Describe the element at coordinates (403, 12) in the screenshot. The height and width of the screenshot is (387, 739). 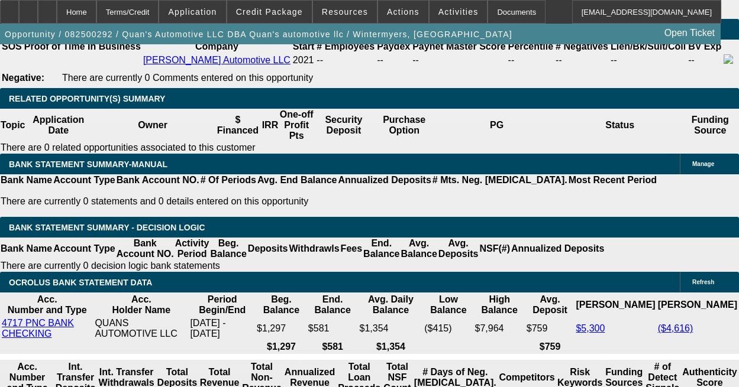
I see `button: Actions` at that location.